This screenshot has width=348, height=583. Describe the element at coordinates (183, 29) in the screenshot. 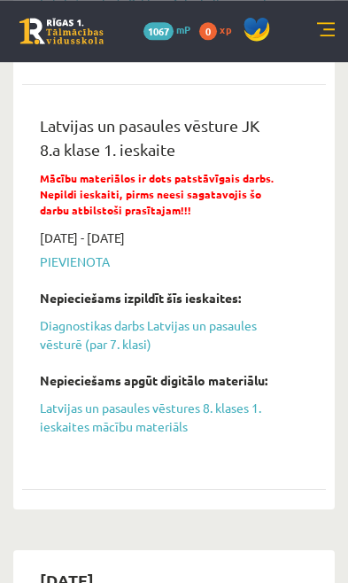

I see `span: mP` at that location.